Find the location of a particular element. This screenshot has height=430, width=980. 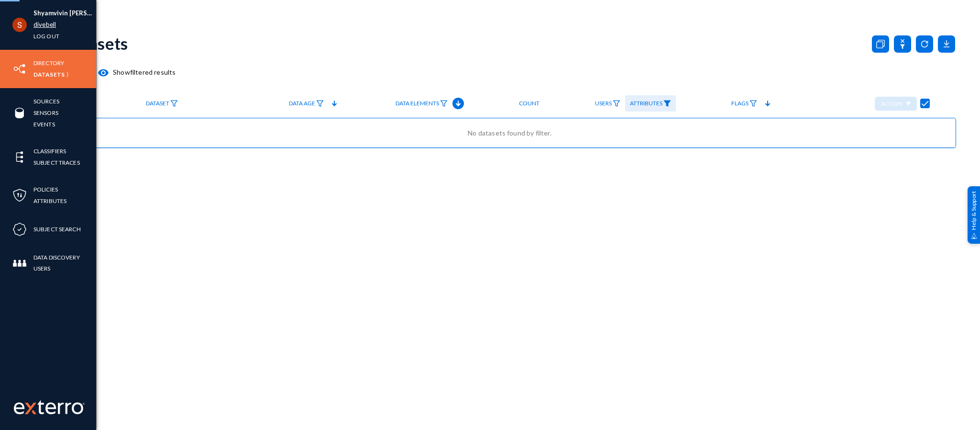

a: Data Age is located at coordinates (306, 104).